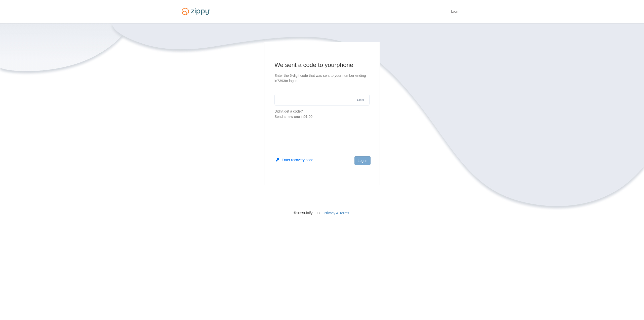  What do you see at coordinates (455, 12) in the screenshot?
I see `a: Login` at bounding box center [455, 12].